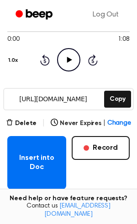 The width and height of the screenshot is (137, 224). Describe the element at coordinates (14, 60) in the screenshot. I see `button: 1.0x` at that location.